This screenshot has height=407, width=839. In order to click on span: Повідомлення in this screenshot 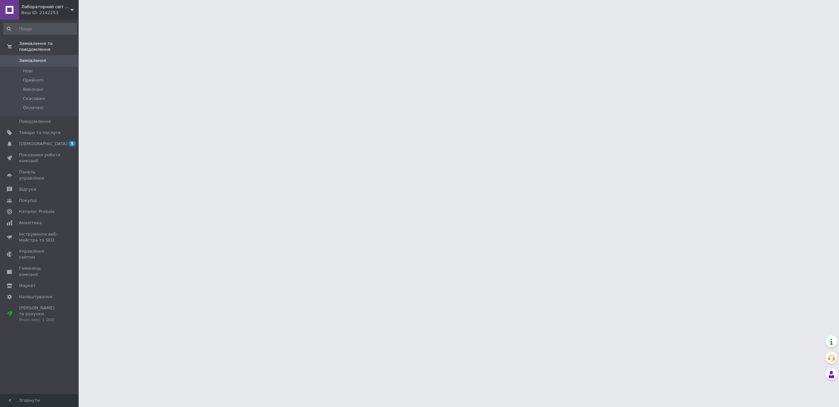, I will do `click(35, 122)`.